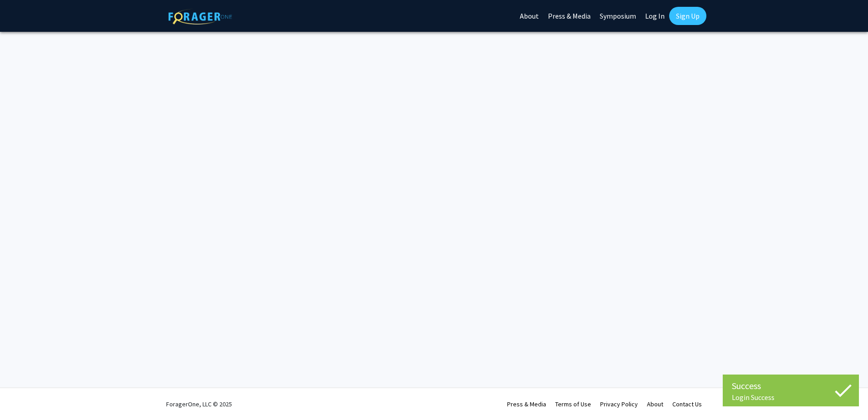 The width and height of the screenshot is (868, 420). What do you see at coordinates (573, 404) in the screenshot?
I see `a: Terms of Use` at bounding box center [573, 404].